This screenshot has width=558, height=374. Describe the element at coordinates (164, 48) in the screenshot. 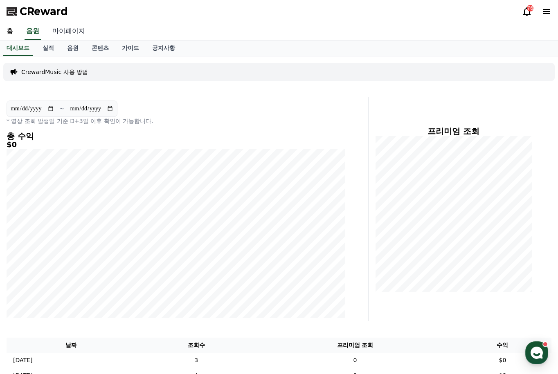

I see `a: 공지사항` at that location.